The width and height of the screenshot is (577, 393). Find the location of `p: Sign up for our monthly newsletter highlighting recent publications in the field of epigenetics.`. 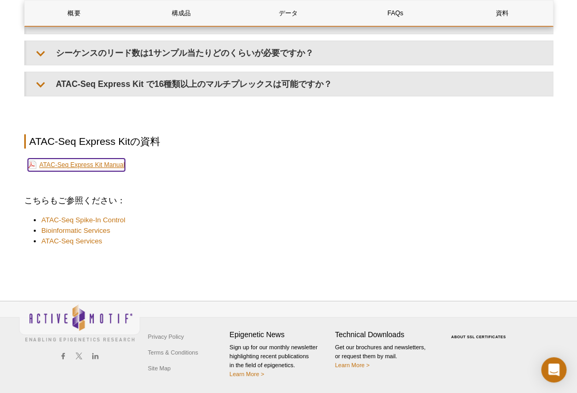

p: Sign up for our monthly newsletter highlighting recent publications in the field of epigenetics. is located at coordinates (280, 361).